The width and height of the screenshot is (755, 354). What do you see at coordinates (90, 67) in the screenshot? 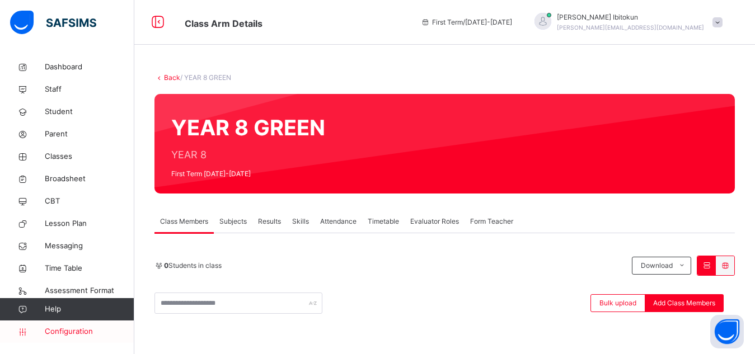
I see `span: Dashboard` at bounding box center [90, 67].